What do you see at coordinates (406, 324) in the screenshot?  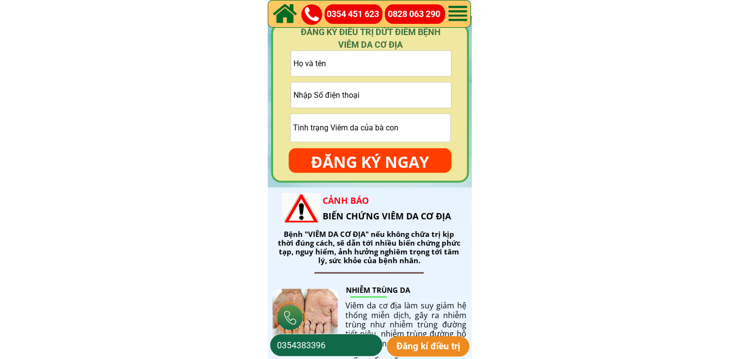 I see `div: Viêm da cơ địa làm suy giảm hệ thống miễn dịch, gây ra nhiễm trùng như nhiễm trùng đường tiết niệ...` at bounding box center [406, 324].